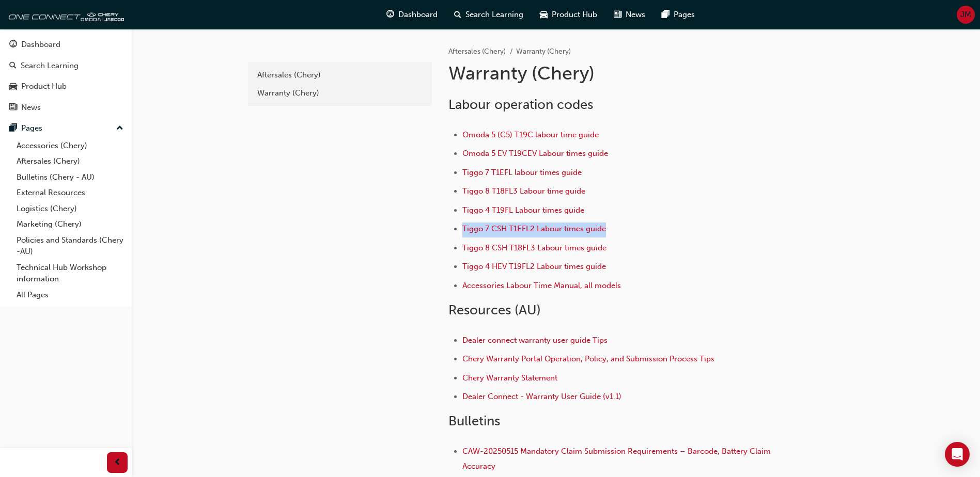 This screenshot has height=477, width=980. I want to click on div: Pages, so click(32, 128).